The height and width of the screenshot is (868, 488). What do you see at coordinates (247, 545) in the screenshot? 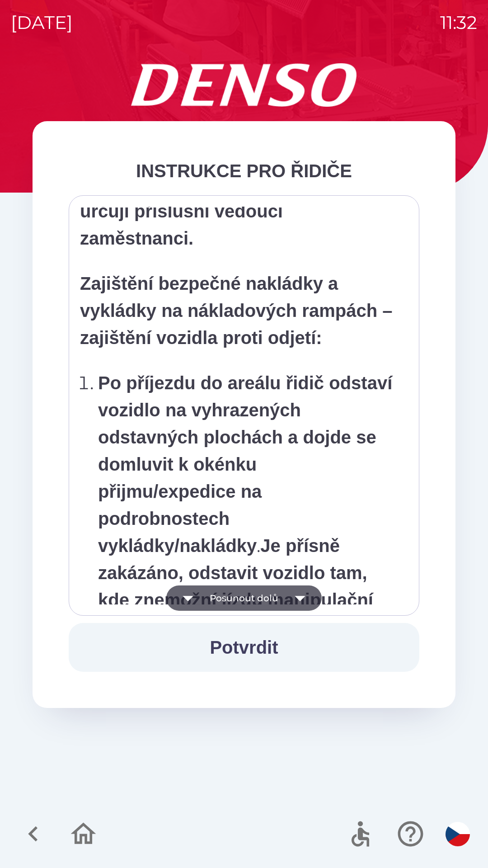
I see `p: . Řidič je povinen při nájezdu na rampu / odjezdu z rampy dbát instrukcí od zaměstnanců skladu.` at bounding box center [247, 545].